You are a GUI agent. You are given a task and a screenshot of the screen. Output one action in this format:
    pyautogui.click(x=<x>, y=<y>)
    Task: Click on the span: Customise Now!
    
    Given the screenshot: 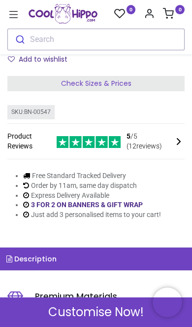 What is the action you would take?
    pyautogui.click(x=96, y=312)
    